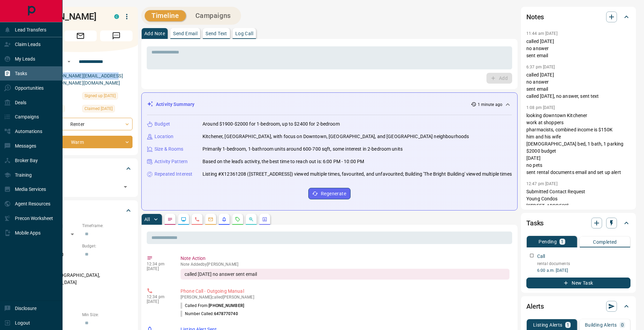 The width and height of the screenshot is (644, 330). What do you see at coordinates (579, 144) in the screenshot?
I see `p: looking downtown Kitchener work at shoppers pharmacists, combined income is $150K him and his wif...` at bounding box center [579, 144].